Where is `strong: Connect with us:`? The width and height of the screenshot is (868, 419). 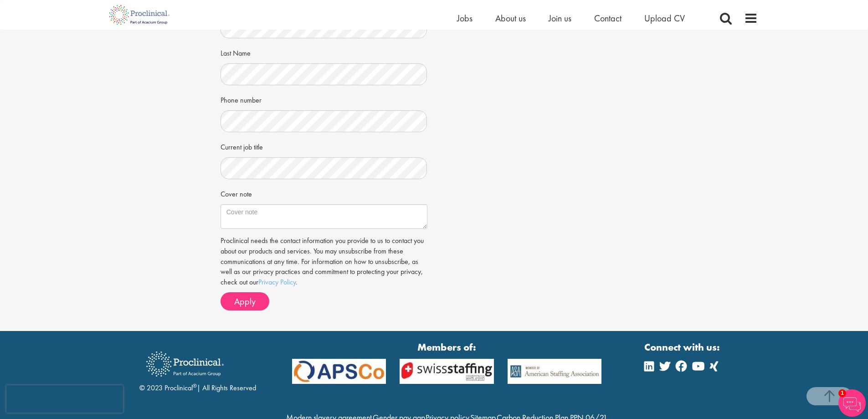 strong: Connect with us: is located at coordinates (683, 347).